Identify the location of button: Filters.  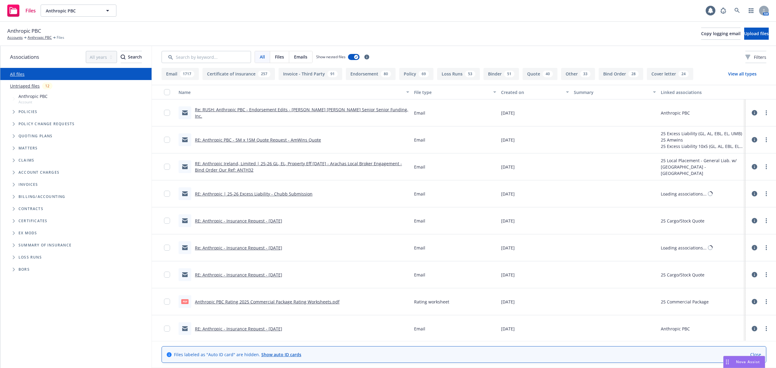
(755, 57).